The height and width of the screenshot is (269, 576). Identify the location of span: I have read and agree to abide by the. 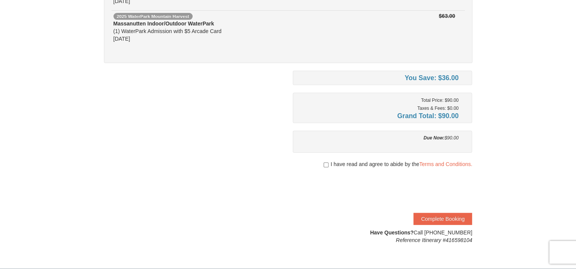
(401, 164).